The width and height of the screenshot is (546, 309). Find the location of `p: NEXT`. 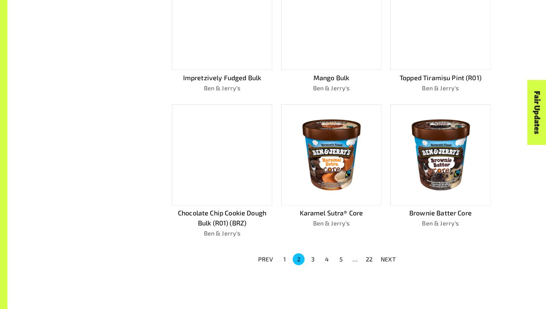

p: NEXT is located at coordinates (388, 259).